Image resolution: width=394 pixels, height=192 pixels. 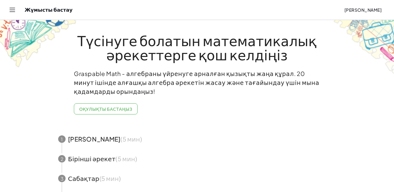 What do you see at coordinates (106, 109) in the screenshot?
I see `button: Оқулықты бастаңыз` at bounding box center [106, 109].